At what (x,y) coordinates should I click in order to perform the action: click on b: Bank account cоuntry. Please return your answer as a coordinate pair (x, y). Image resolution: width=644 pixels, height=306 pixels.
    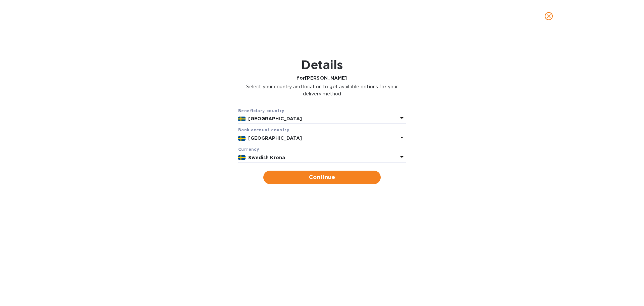
    Looking at the image, I should click on (264, 130).